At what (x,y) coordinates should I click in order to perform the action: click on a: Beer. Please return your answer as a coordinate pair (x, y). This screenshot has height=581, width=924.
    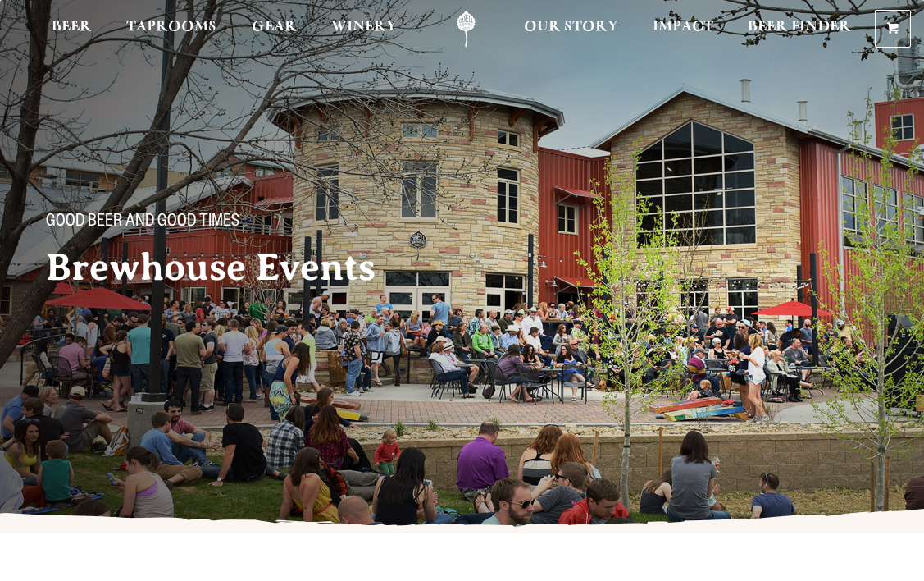
    Looking at the image, I should click on (71, 29).